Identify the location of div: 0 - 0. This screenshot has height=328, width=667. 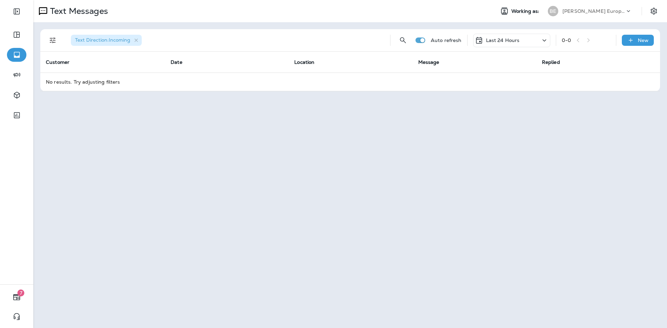
(566, 40).